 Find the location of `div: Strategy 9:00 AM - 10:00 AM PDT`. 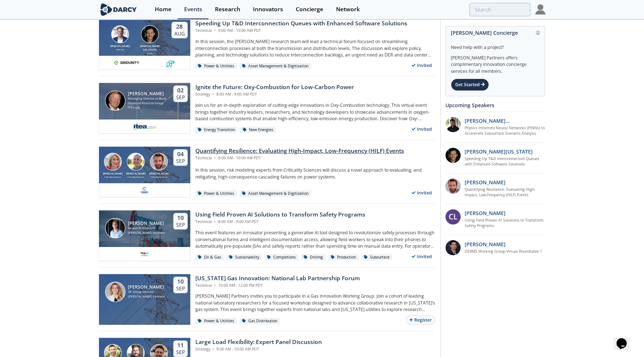

div: Strategy 9:00 AM - 10:00 AM PDT is located at coordinates (258, 349).